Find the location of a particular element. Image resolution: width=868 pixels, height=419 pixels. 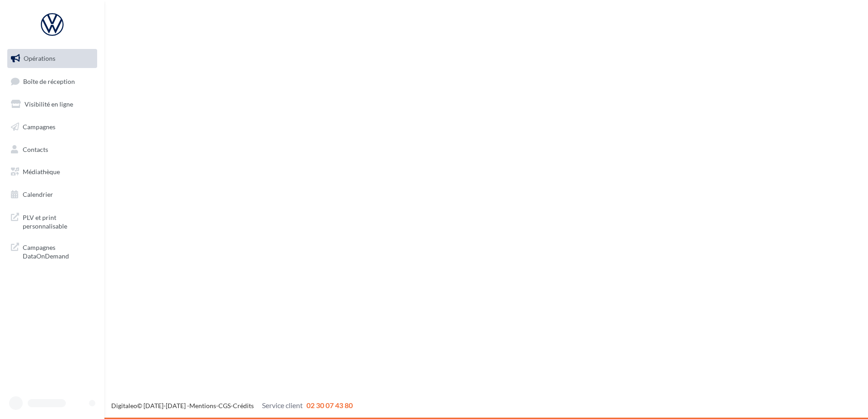

span: PLV et print personnalisable is located at coordinates (58, 221).